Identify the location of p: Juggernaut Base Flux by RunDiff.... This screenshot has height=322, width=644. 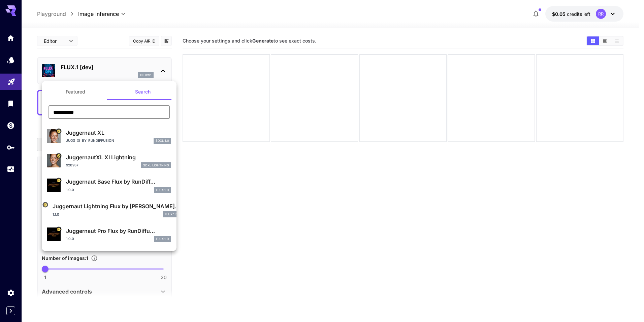
(119, 182).